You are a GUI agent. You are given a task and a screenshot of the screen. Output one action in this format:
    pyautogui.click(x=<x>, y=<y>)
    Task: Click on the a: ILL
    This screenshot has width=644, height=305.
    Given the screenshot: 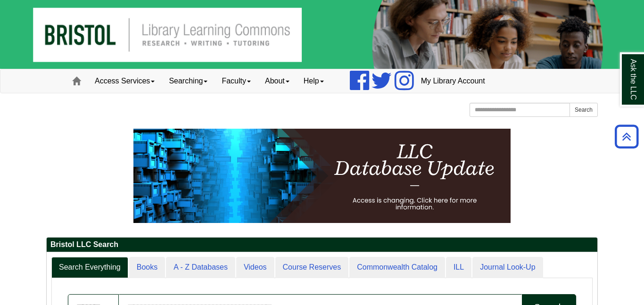 What is the action you would take?
    pyautogui.click(x=459, y=268)
    